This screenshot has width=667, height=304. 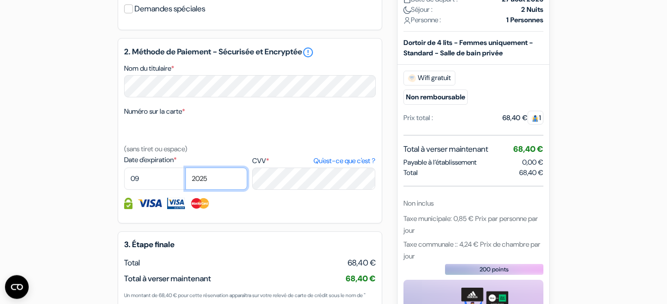 What do you see at coordinates (523, 117) in the screenshot?
I see `div: 68,40 €` at bounding box center [523, 117].